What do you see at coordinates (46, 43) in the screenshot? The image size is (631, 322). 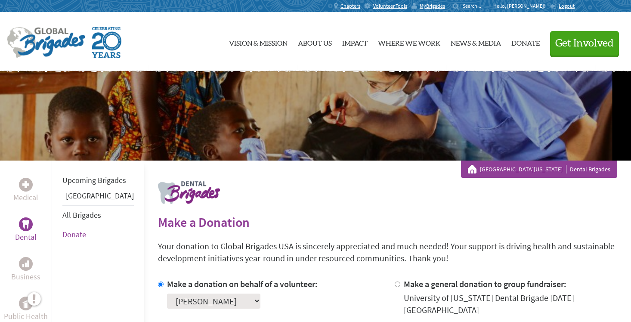 I see `img: Global Brigades Logo` at bounding box center [46, 43].